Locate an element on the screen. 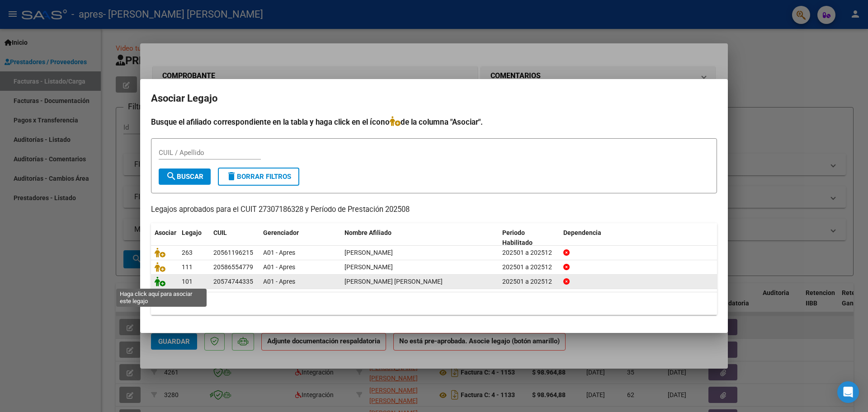  span: Legajo is located at coordinates (192, 233).